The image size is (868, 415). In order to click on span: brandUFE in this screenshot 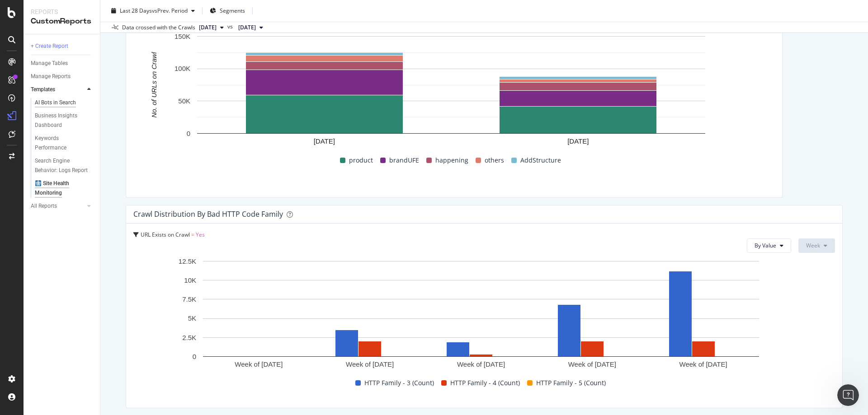, I will do `click(404, 160)`.